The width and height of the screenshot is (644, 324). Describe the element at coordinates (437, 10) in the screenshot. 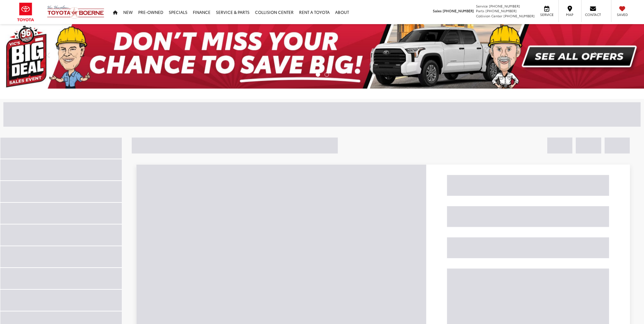

I see `span: Sales` at that location.